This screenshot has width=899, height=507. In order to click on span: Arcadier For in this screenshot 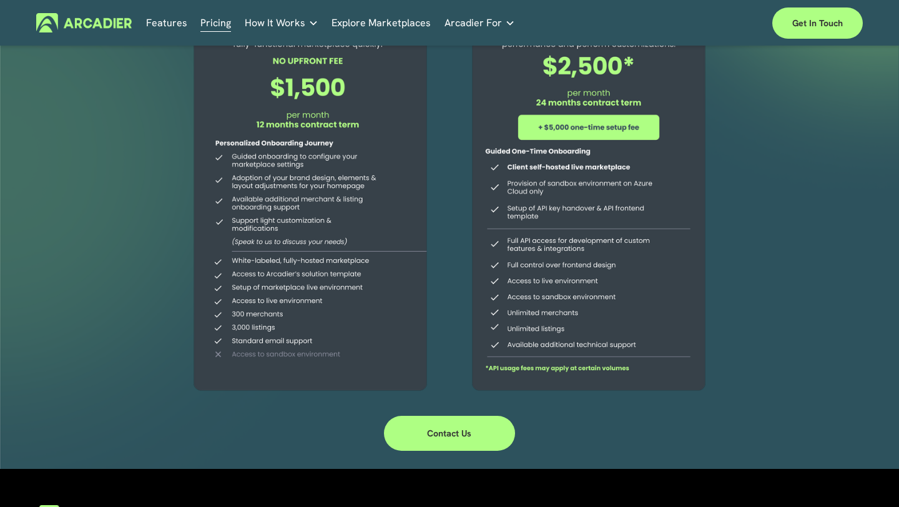, I will do `click(473, 23)`.